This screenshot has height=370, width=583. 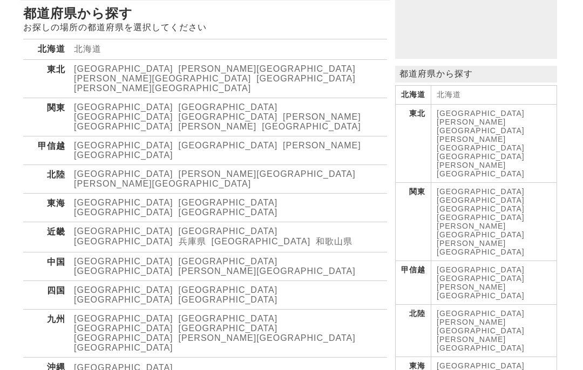 I want to click on th: 四国, so click(x=46, y=296).